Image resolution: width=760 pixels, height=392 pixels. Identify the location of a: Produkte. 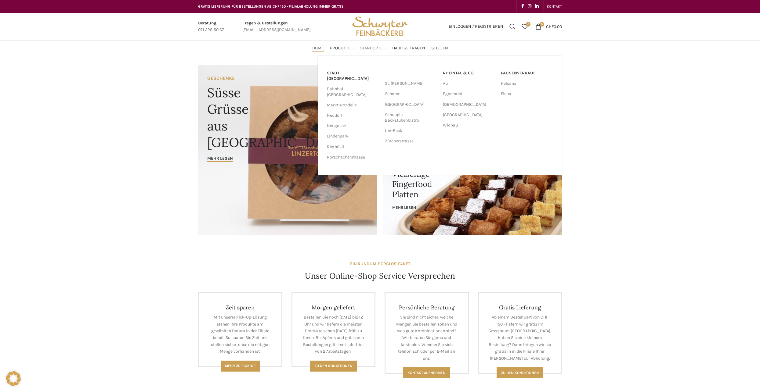
(342, 48).